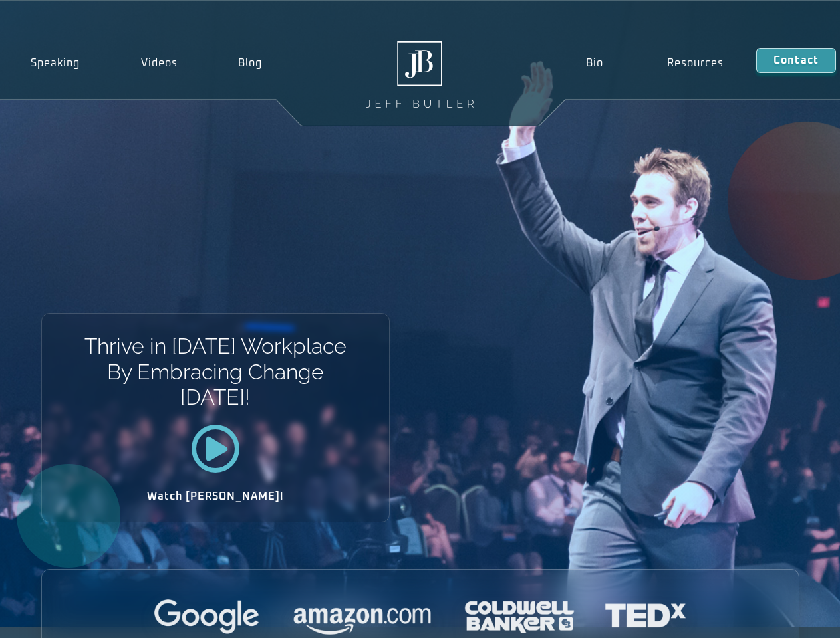 The height and width of the screenshot is (638, 840). I want to click on a: Blog, so click(250, 63).